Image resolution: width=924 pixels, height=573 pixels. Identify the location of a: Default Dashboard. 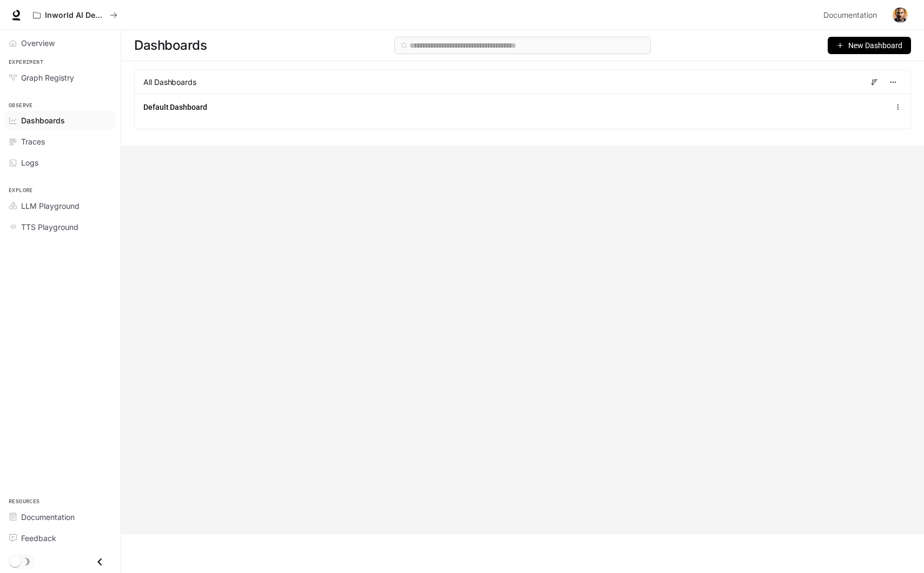
(175, 107).